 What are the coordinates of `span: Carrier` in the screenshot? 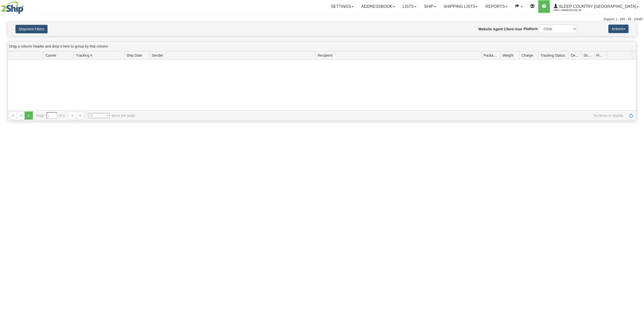 It's located at (51, 56).